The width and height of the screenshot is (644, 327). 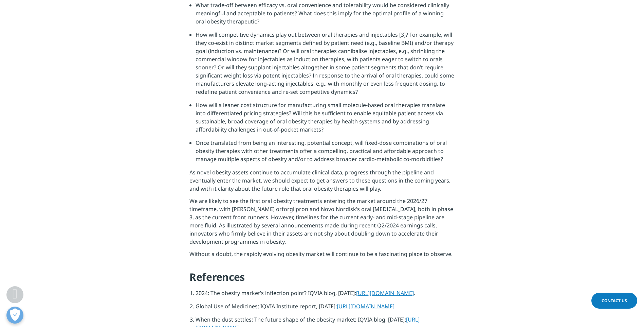 I want to click on p: Without a doubt, the rapidly evolving obesity market will continue to be a fascinating place to o..., so click(x=322, y=256).